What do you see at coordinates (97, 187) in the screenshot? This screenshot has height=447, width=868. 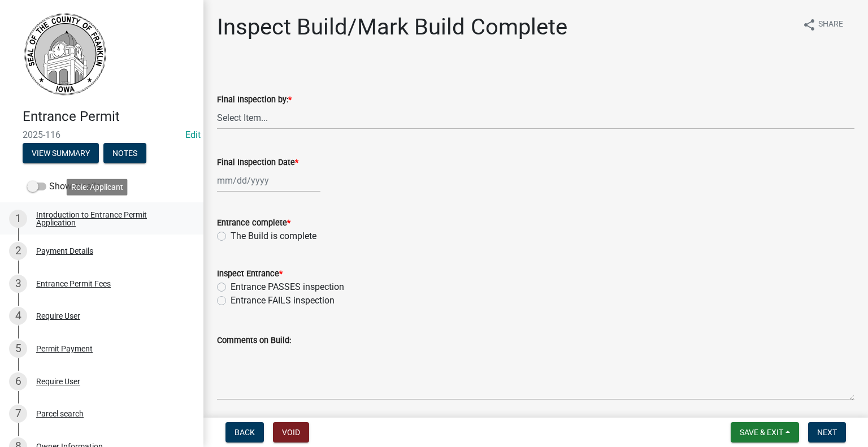 I see `div: Role: Applicant` at bounding box center [97, 187].